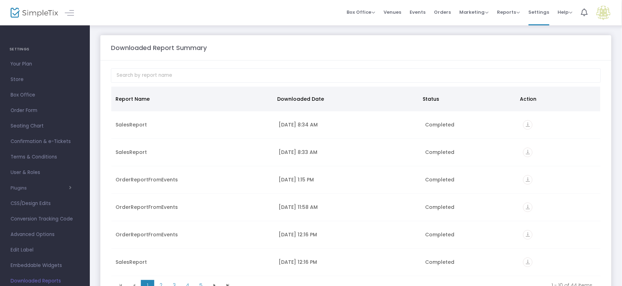 The width and height of the screenshot is (622, 286). I want to click on div: https://go.SimpleTix.com/h8or1, so click(560, 180).